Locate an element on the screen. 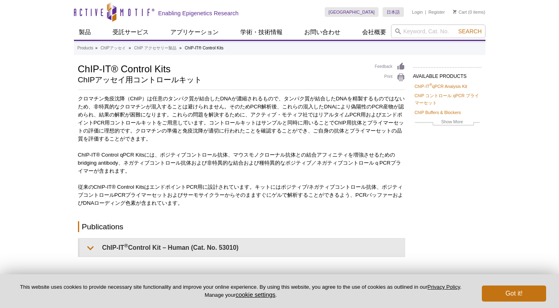  summary: ChIP-IT®Control Kit – Human (Cat. No. 53010) is located at coordinates (242, 248).